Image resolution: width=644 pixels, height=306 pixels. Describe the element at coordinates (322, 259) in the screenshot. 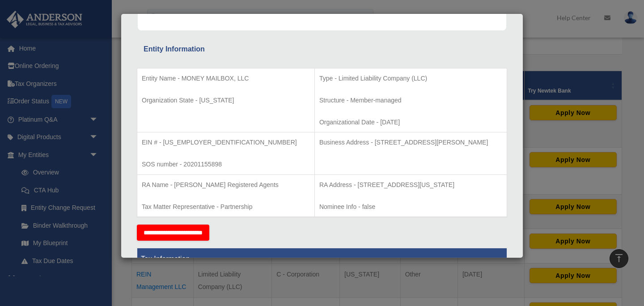

I see `th: Tax Information` at that location.